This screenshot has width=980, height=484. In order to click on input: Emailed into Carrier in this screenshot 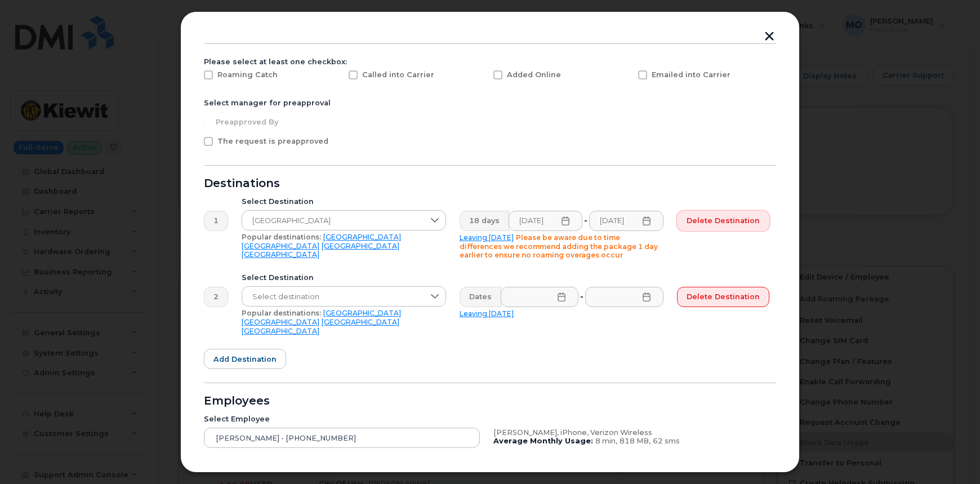, I will do `click(628, 74)`.